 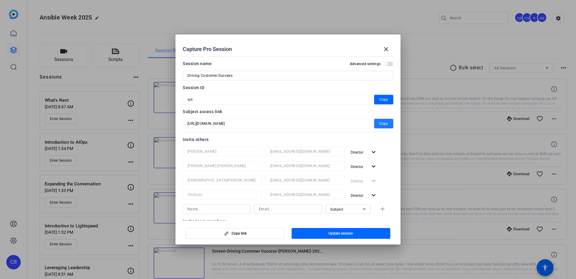 I want to click on div: Capture Pro Session, so click(x=288, y=49).